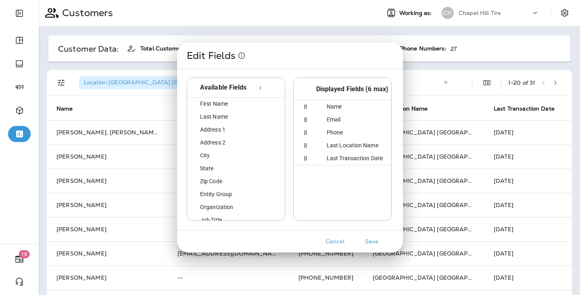 Image resolution: width=580 pixels, height=295 pixels. Describe the element at coordinates (209, 117) in the screenshot. I see `span: Last Name` at that location.